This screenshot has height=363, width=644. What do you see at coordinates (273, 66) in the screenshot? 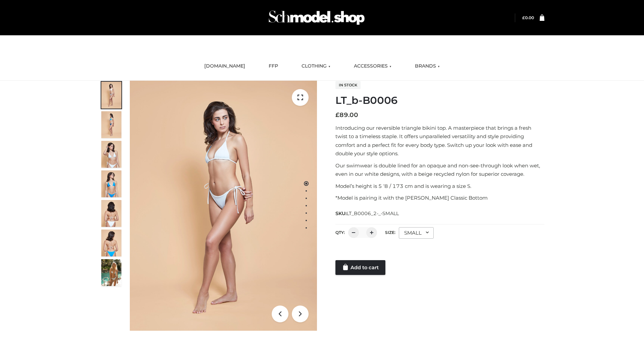
I see `a: FFP` at bounding box center [273, 66].